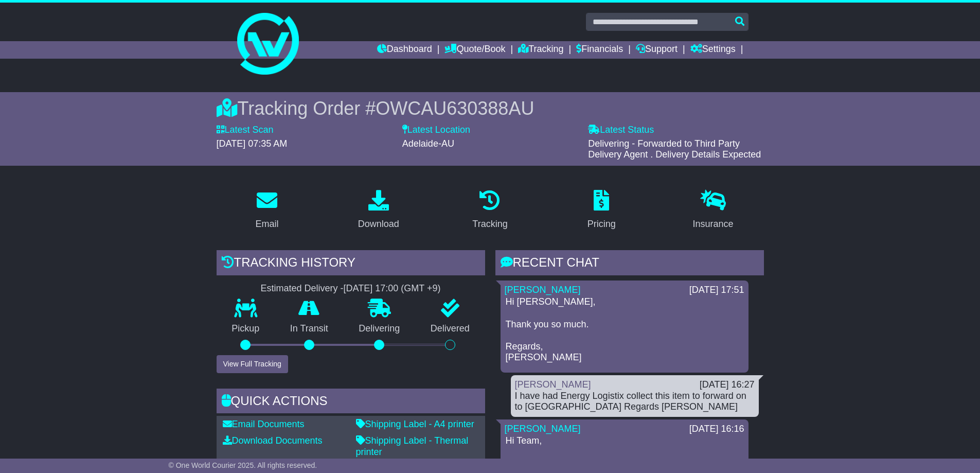 This screenshot has width=980, height=473. What do you see at coordinates (245, 130) in the screenshot?
I see `label: Latest Scan` at bounding box center [245, 130].